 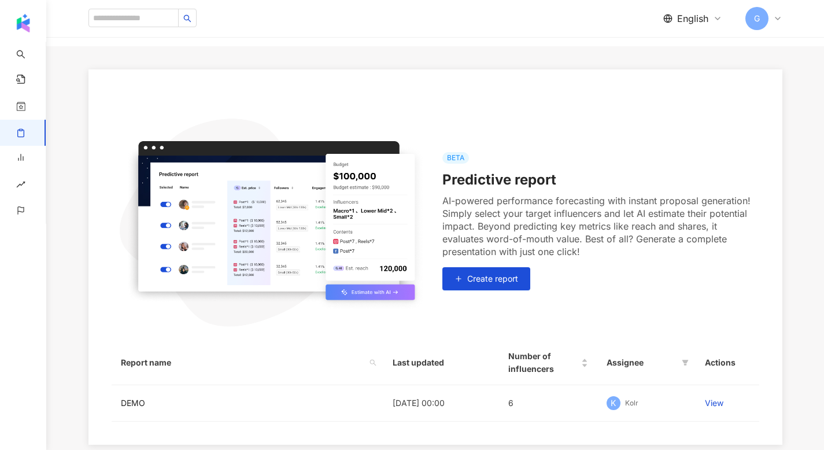 I want to click on span: G, so click(x=757, y=19).